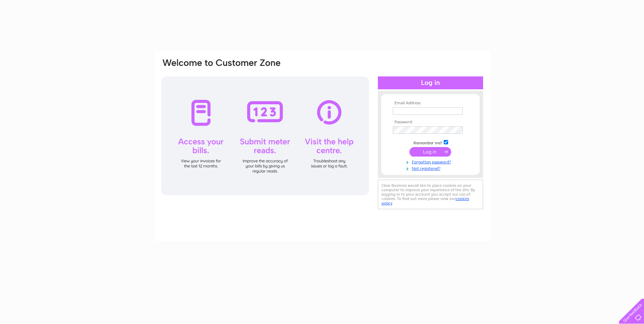  What do you see at coordinates (431, 168) in the screenshot?
I see `a: Not registered?` at bounding box center [431, 168].